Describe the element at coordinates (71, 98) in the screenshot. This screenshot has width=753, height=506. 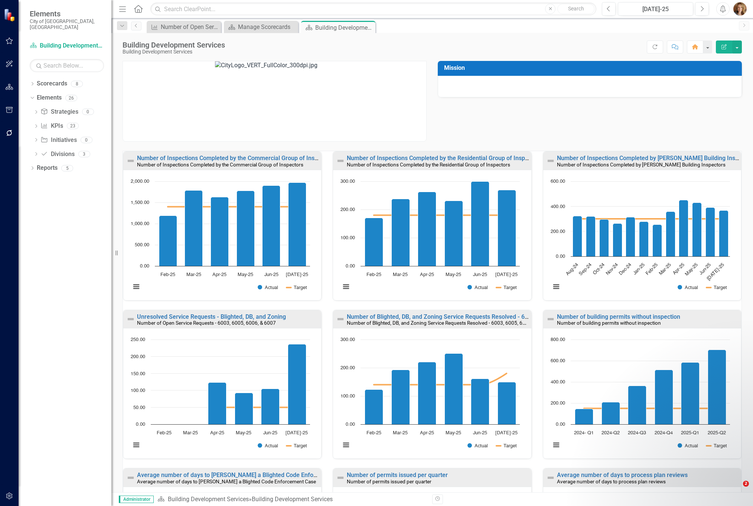
I see `div: 26` at that location.